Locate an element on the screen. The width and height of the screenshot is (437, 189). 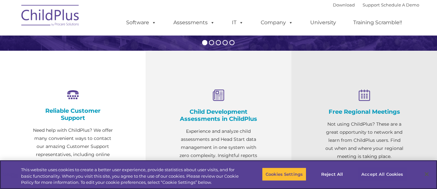
a: University is located at coordinates (323, 23).